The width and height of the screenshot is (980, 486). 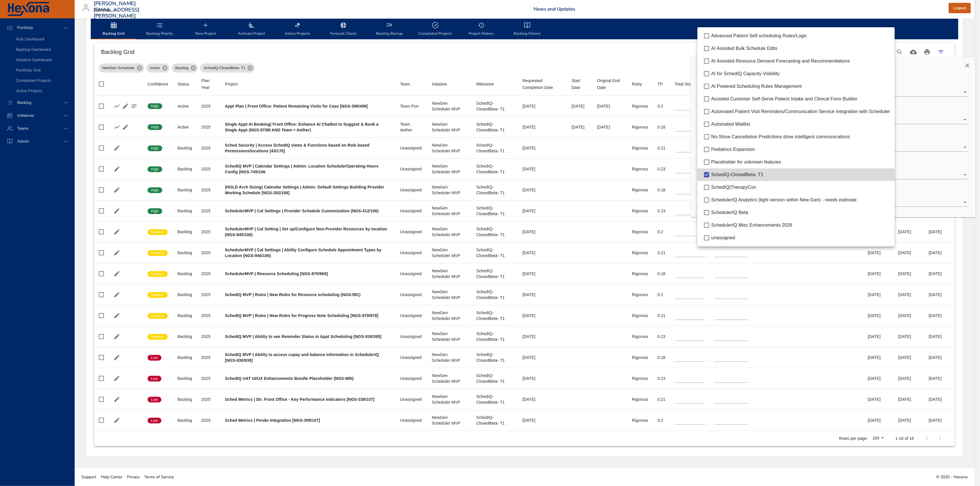 What do you see at coordinates (723, 237) in the screenshot?
I see `span: unassigned` at bounding box center [723, 237].